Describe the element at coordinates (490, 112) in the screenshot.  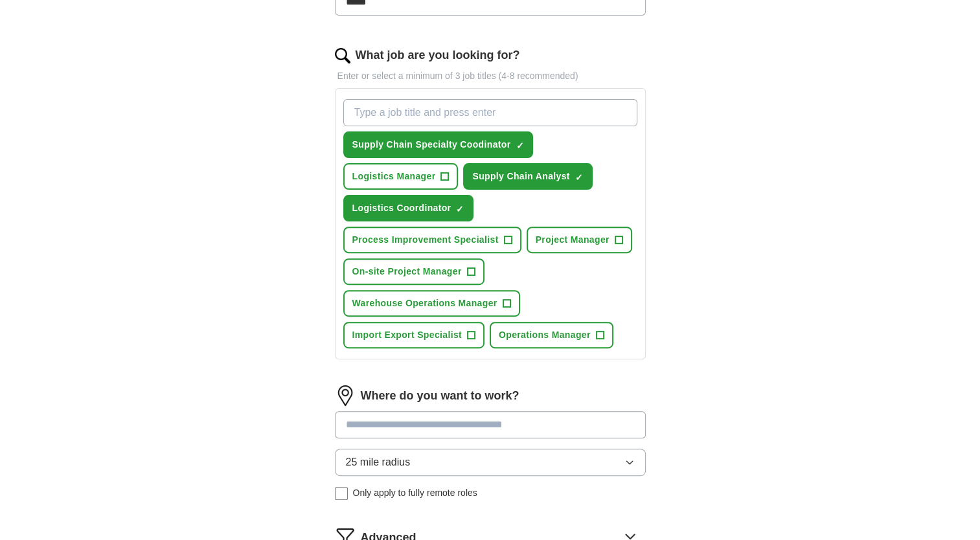
I see `input: Type a job title and press enter` at that location.